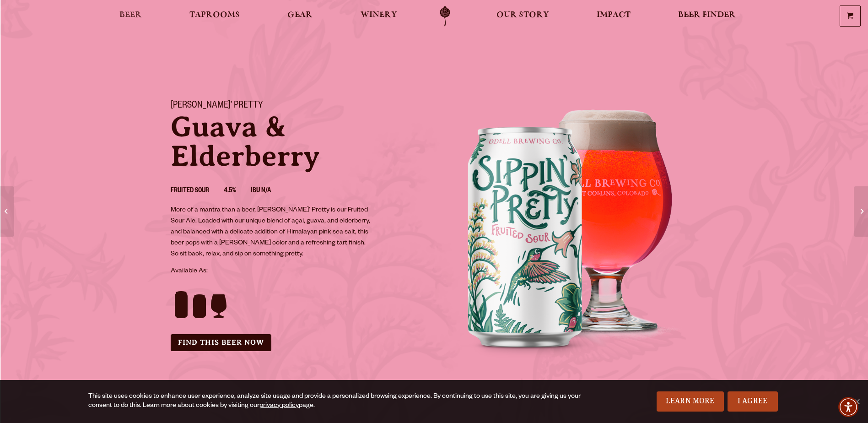 The width and height of the screenshot is (868, 423). Describe the element at coordinates (297, 272) in the screenshot. I see `p: Available As:` at that location.